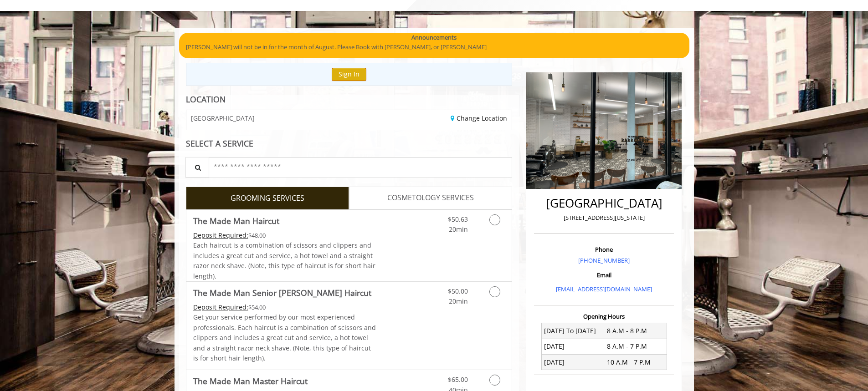 This screenshot has width=868, height=391. I want to click on span: $50.63, so click(458, 219).